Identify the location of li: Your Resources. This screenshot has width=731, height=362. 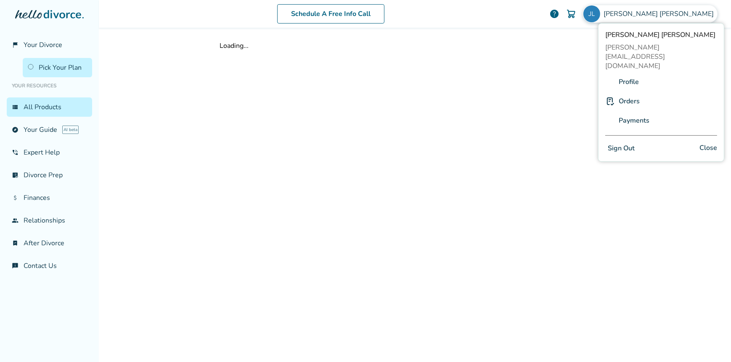
(49, 86).